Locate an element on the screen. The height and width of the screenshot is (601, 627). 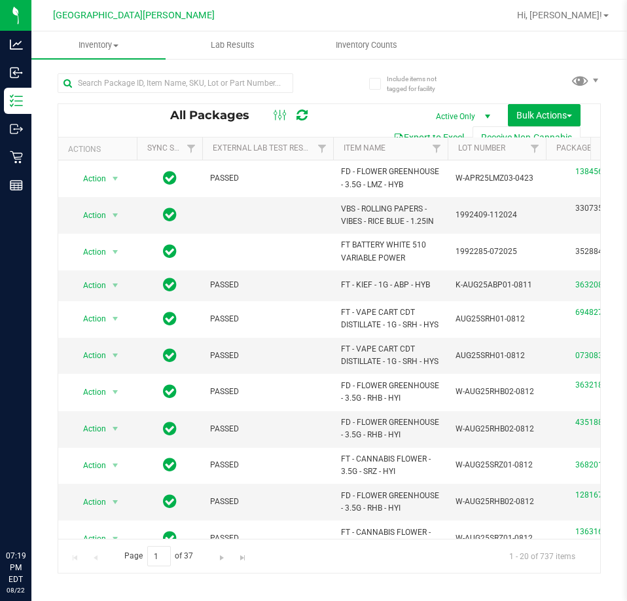
inline-svg: Inventory is located at coordinates (16, 101).